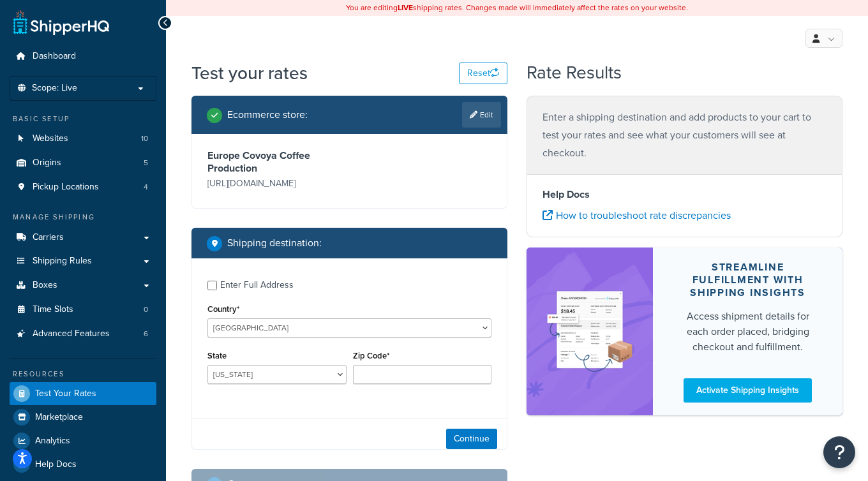 The width and height of the screenshot is (868, 481). Describe the element at coordinates (636, 215) in the screenshot. I see `a: How to troubleshoot rate discrepancies` at that location.